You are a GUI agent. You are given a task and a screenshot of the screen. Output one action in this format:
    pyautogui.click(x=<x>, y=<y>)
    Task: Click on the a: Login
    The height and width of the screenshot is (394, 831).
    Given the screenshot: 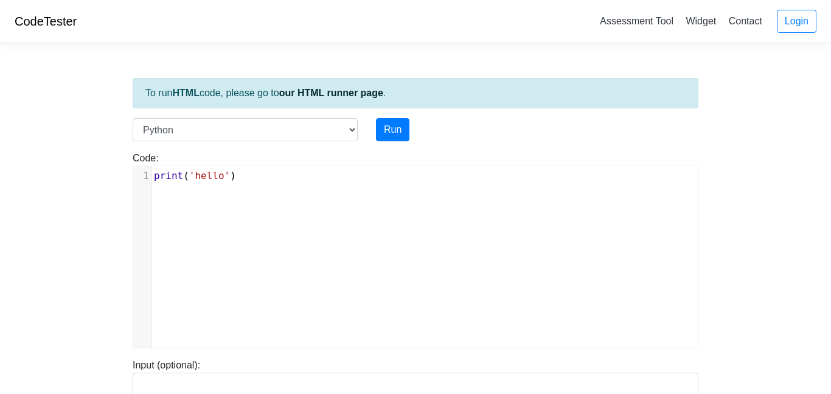 What is the action you would take?
    pyautogui.click(x=796, y=21)
    